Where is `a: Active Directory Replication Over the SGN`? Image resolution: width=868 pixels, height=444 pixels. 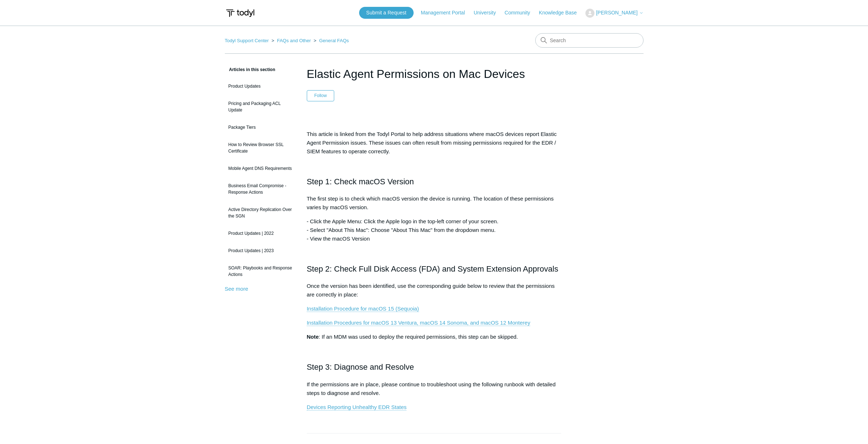
a: Active Directory Replication Over the SGN is located at coordinates (260, 213).